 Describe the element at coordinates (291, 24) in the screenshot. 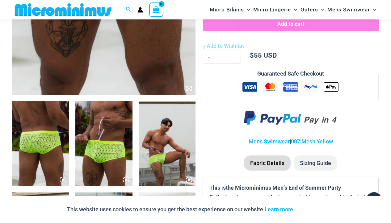

I see `button: Add to cart` at that location.